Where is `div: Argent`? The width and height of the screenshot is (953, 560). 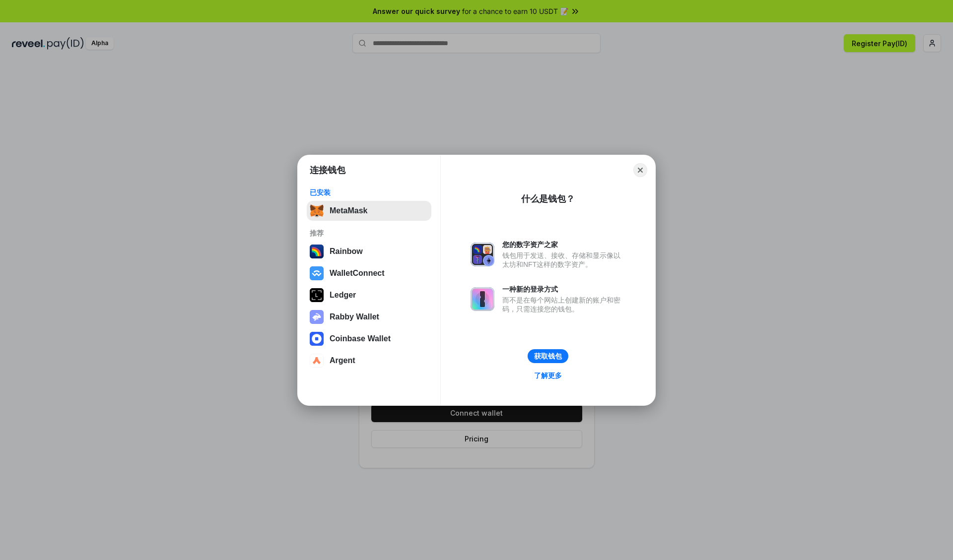 div: Argent is located at coordinates (343, 361).